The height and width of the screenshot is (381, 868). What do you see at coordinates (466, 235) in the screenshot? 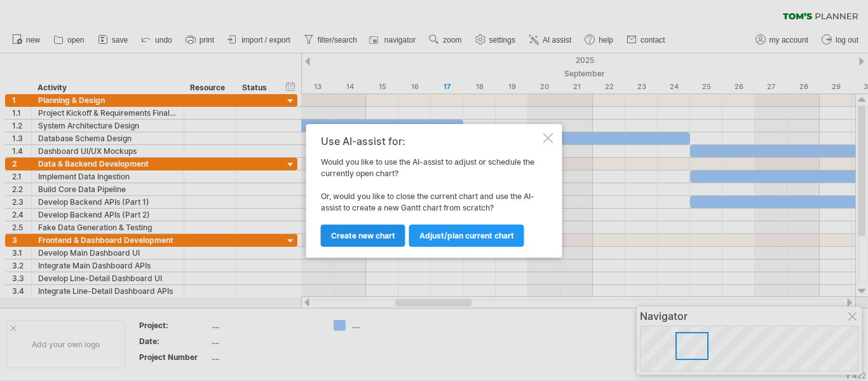
I see `span: Adjust/plan current chart` at bounding box center [466, 235].